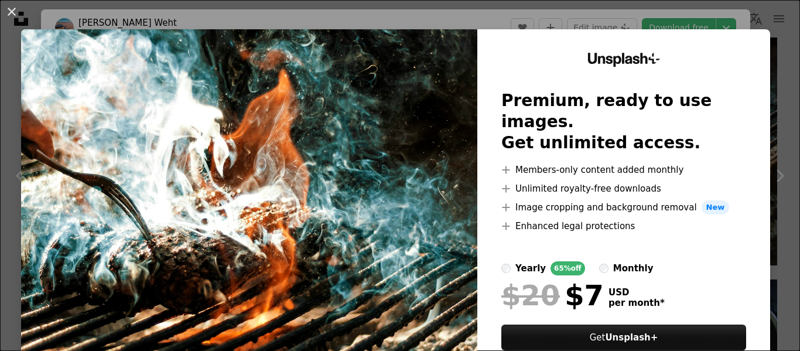 The height and width of the screenshot is (351, 800). What do you see at coordinates (506, 268) in the screenshot?
I see `input: yearly65%off` at bounding box center [506, 268].